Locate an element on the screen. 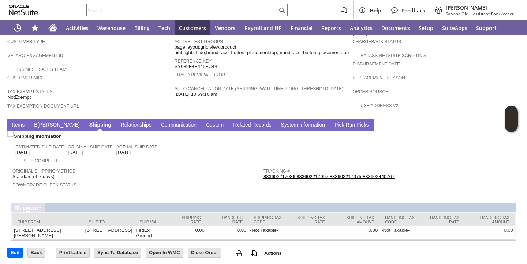  span: Tech is located at coordinates (164, 28).